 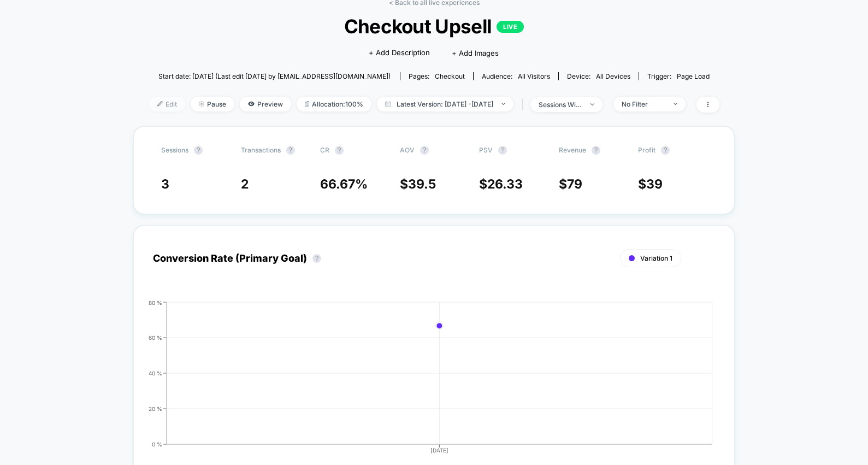 I want to click on tspan: 0 %, so click(x=156, y=444).